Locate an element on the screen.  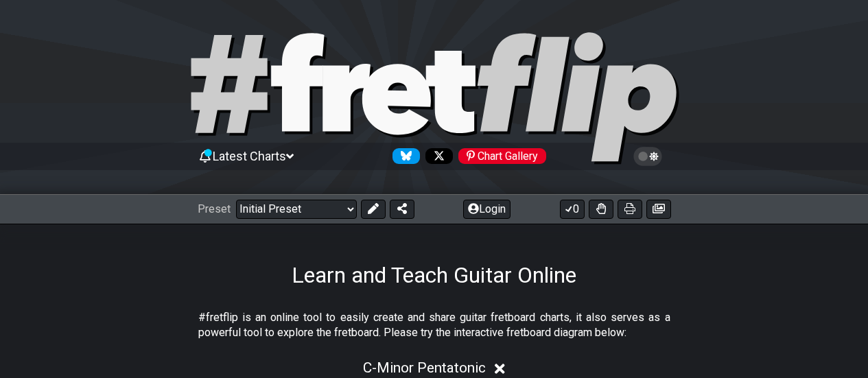
a: #fretflip at Pinterest is located at coordinates (500, 156).